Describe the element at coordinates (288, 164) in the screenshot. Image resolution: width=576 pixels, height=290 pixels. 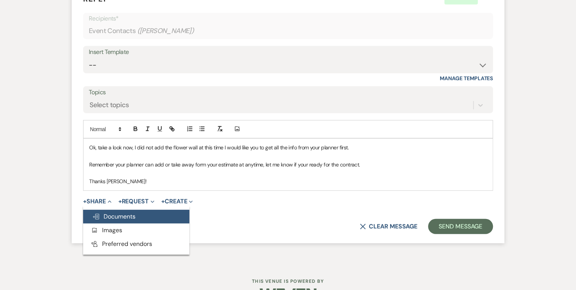
I see `p: Remember your planner can add or take away form your estimate at anytime, let me know if your rea...` at that location.